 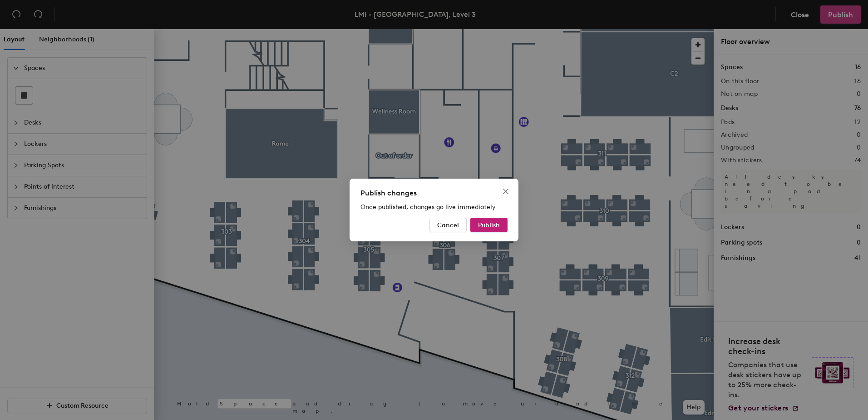 I want to click on span: Publish, so click(x=489, y=225).